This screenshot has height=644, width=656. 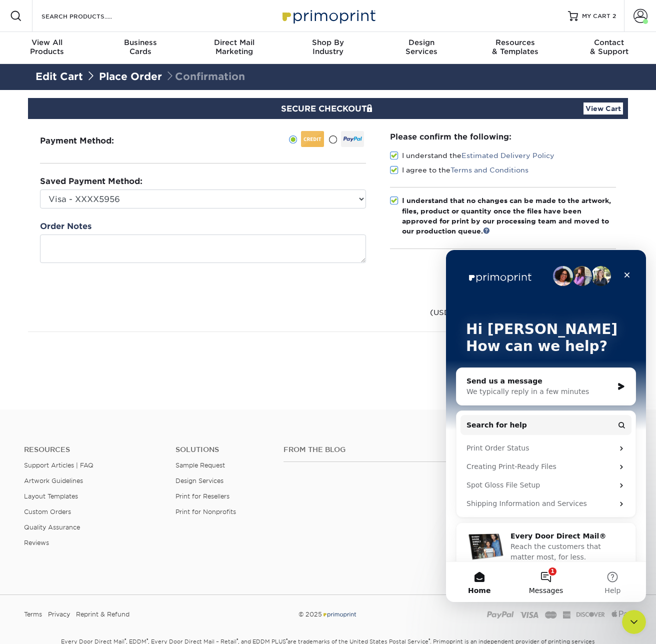 What do you see at coordinates (140, 48) in the screenshot?
I see `a: BusinessCards` at bounding box center [140, 48].